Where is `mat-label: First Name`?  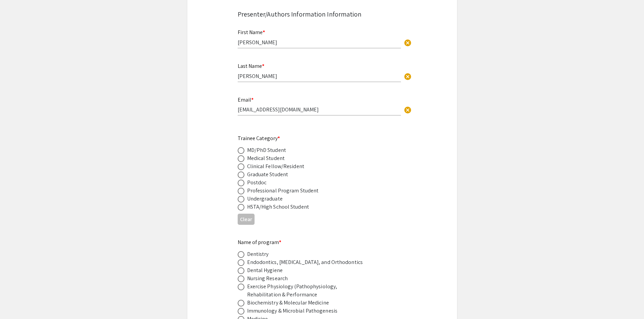
mat-label: First Name is located at coordinates (251, 32).